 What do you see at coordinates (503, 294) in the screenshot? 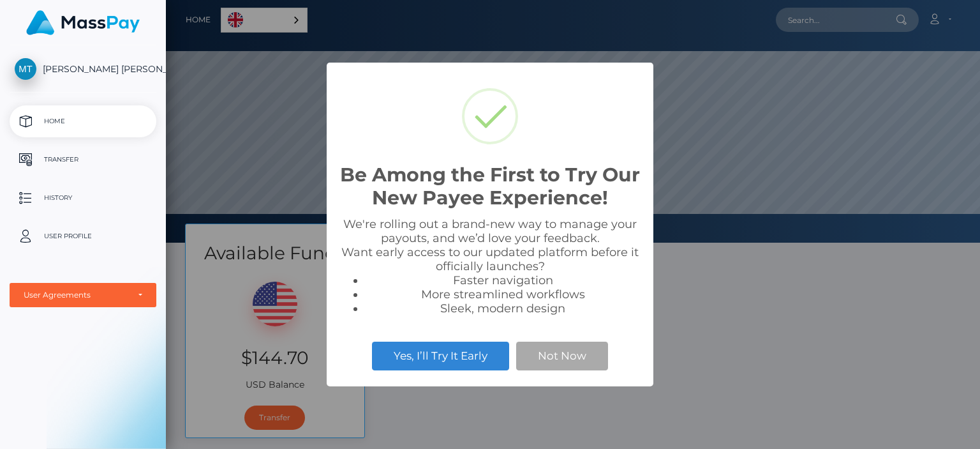
I see `li: More streamlined workflows` at bounding box center [503, 294].